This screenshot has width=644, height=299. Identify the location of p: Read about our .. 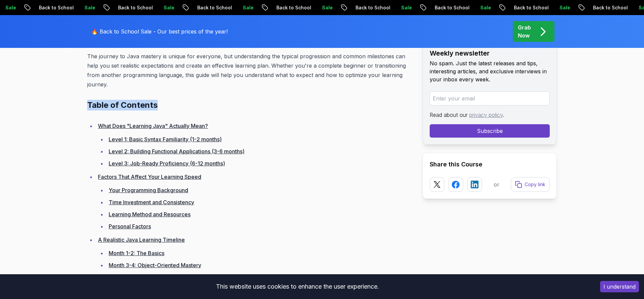
(489, 115).